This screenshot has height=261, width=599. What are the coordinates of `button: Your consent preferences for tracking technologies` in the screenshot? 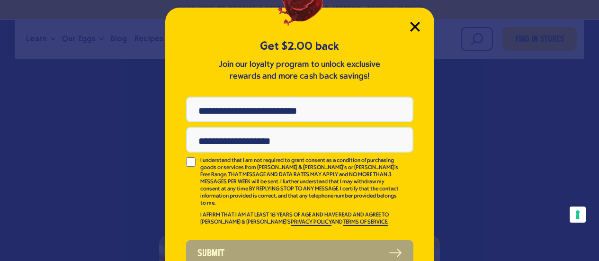 It's located at (577, 214).